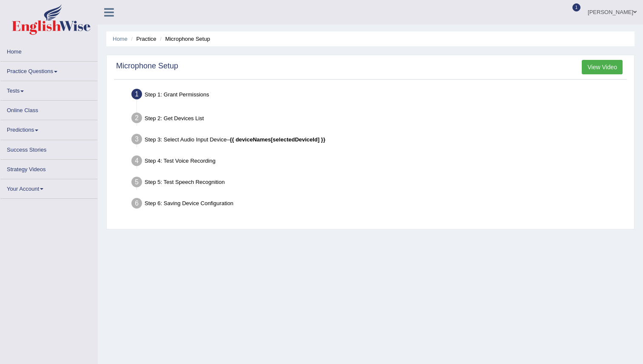 This screenshot has width=643, height=364. I want to click on a: Success Stories, so click(49, 149).